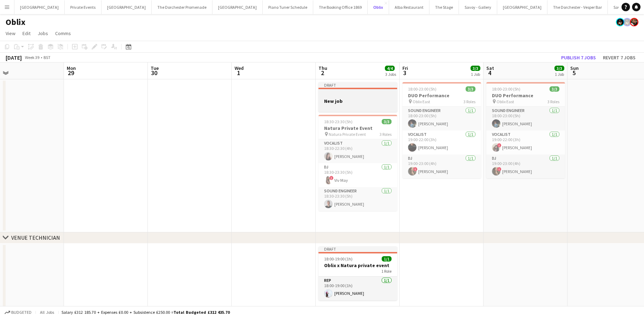  I want to click on a: Comms, so click(63, 34).